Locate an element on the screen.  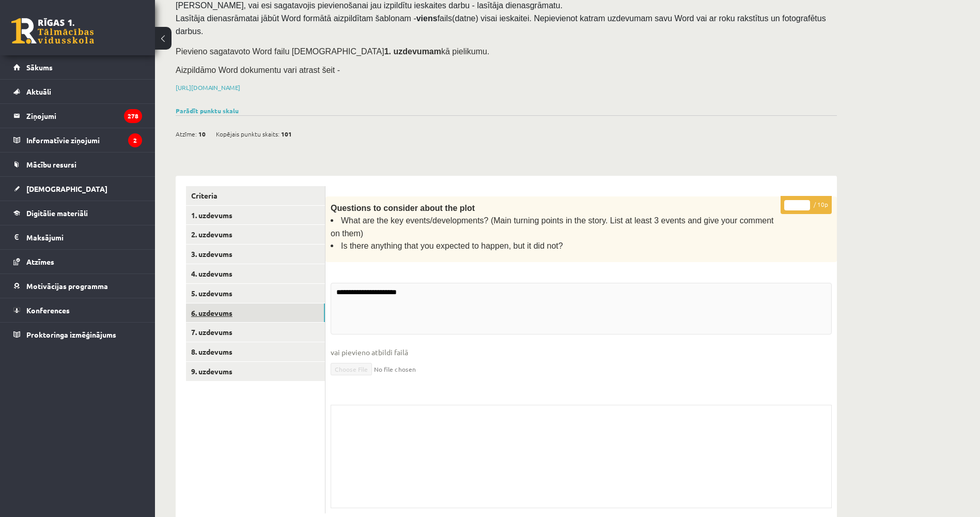
span: Questions to consider about the plot is located at coordinates (403, 207).